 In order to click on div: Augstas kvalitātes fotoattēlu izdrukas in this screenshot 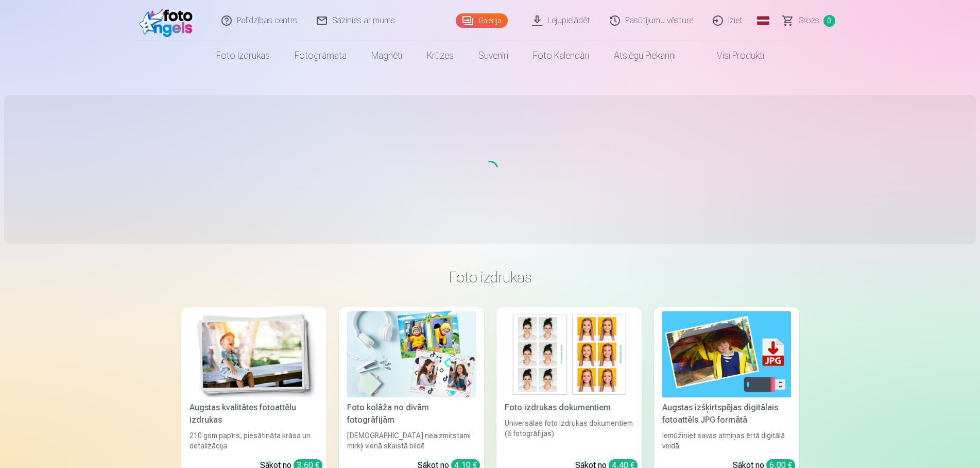, I will do `click(254, 414)`.